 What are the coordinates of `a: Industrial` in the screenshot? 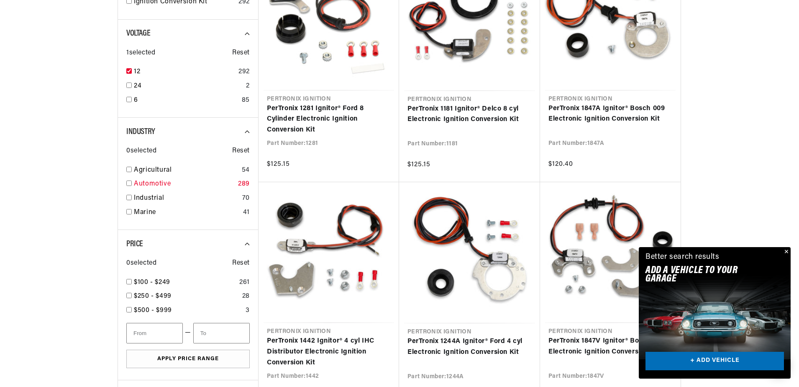 It's located at (186, 198).